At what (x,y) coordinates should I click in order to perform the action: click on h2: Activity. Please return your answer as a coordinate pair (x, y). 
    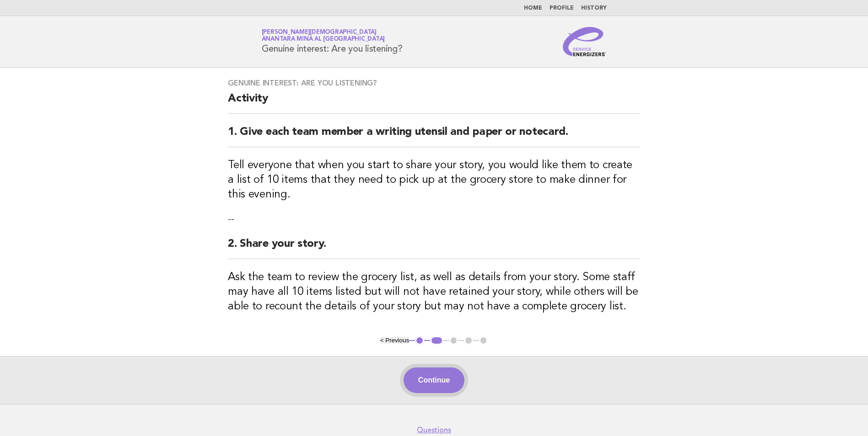
    Looking at the image, I should click on (434, 102).